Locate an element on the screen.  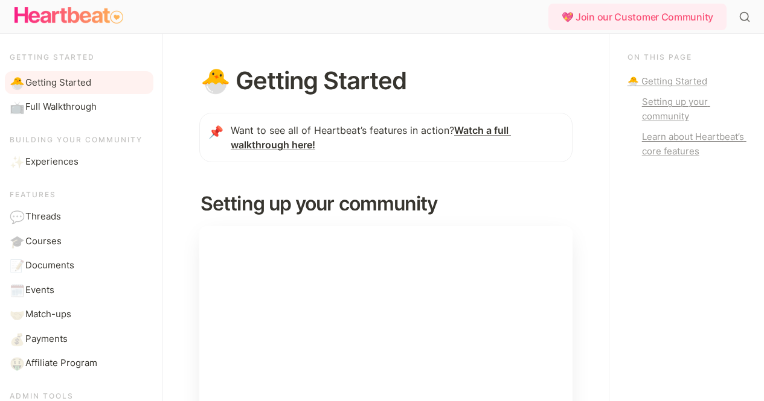
span: Courses is located at coordinates (43, 241).